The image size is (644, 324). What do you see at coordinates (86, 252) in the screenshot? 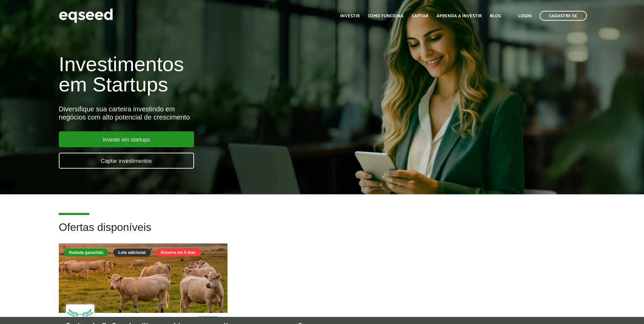
I see `div: Rodada garantida` at bounding box center [86, 252].